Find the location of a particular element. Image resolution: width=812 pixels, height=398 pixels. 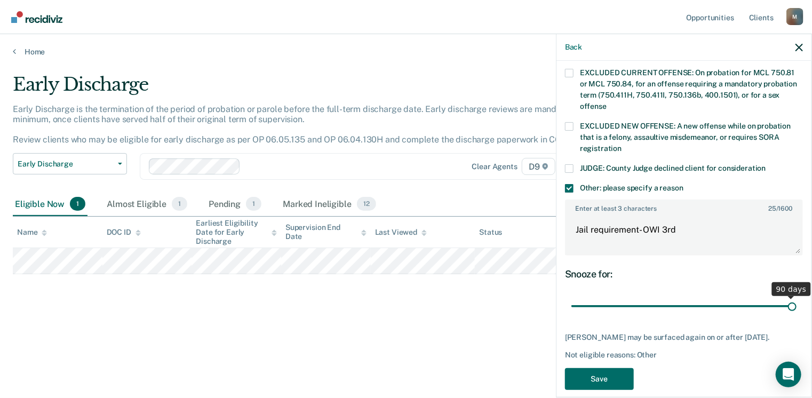

span: EXCLUDED NEW OFFENSE: A new offense while on probation that is a felony, assaultive misdemeanor, ... is located at coordinates (685, 137).